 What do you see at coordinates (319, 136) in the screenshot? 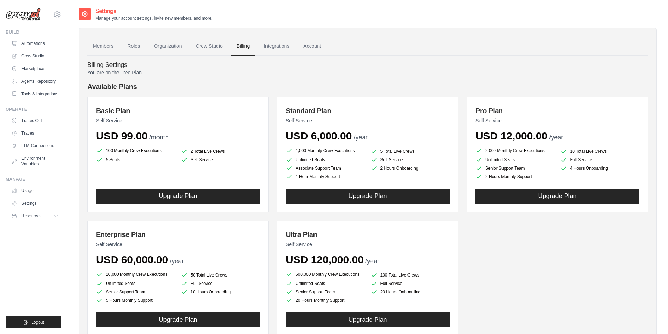
I see `span: USD 6,000.00` at bounding box center [319, 136].